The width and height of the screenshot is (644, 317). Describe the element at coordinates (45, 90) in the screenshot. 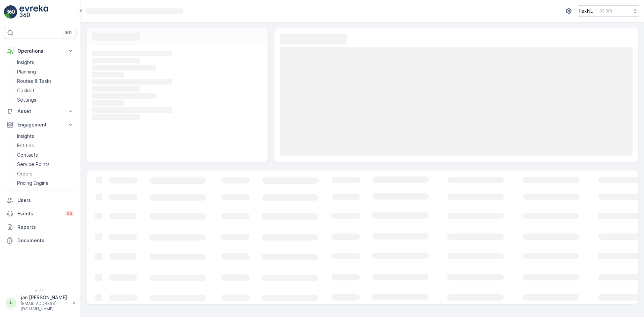

I see `a: Cockpit` at that location.